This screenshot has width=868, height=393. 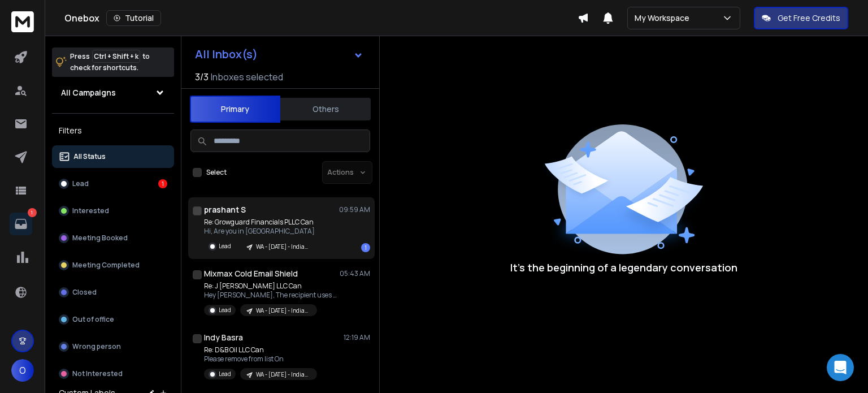 What do you see at coordinates (21, 224) in the screenshot?
I see `a: 1` at bounding box center [21, 224].